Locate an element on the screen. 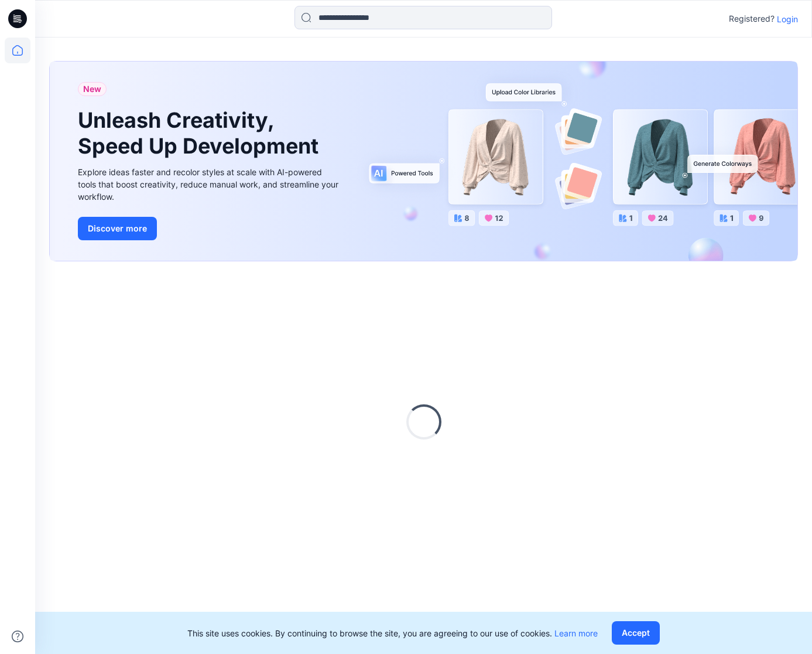 The width and height of the screenshot is (812, 654). span: New is located at coordinates (92, 89).